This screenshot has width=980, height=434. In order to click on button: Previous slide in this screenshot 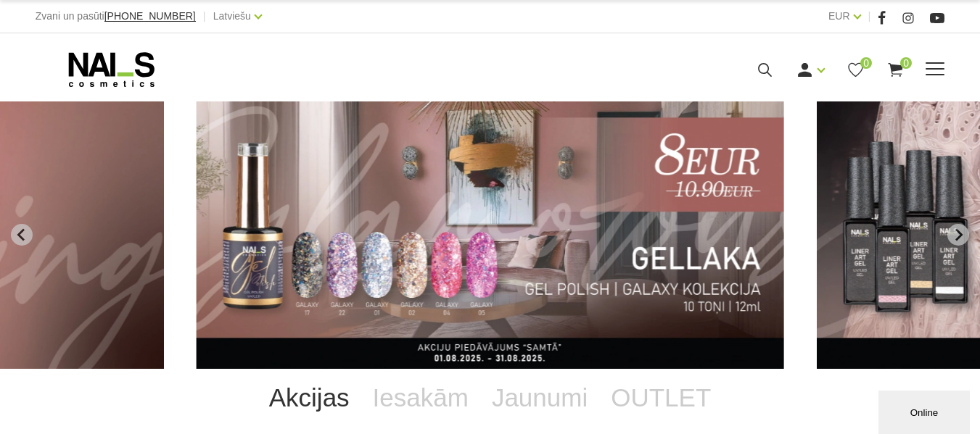, I will do `click(22, 235)`.